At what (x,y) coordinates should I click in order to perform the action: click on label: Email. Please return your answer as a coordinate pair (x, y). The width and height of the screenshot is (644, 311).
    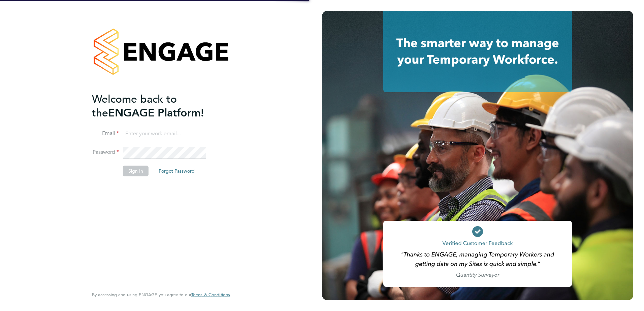
    Looking at the image, I should click on (105, 133).